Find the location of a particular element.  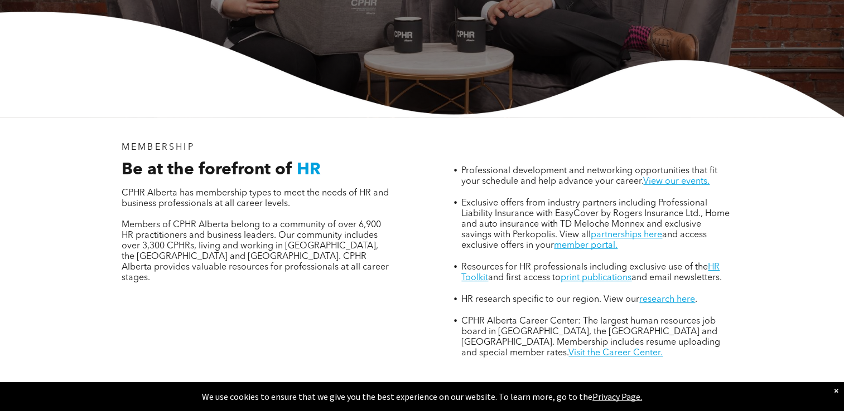

span: Professional development and networking opportunities that fit your schedule and help advance you... is located at coordinates (589, 176).